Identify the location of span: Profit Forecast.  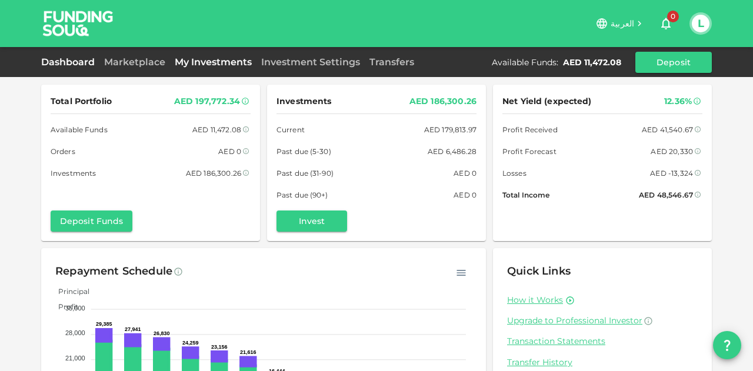
(530, 151).